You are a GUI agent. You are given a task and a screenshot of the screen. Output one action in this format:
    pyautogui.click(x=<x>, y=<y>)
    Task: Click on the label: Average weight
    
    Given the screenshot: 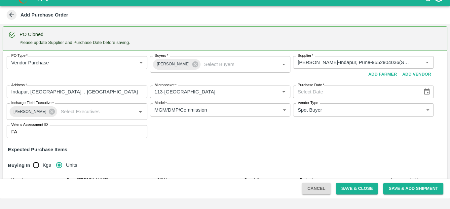 What is the action you would take?
    pyautogui.click(x=404, y=180)
    